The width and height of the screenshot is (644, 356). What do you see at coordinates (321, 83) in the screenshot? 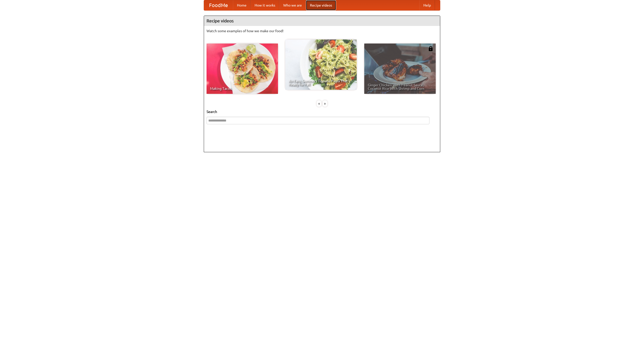
I see `span: An Easy, Summery Tomato Pasta That's Ready for Fall` at bounding box center [321, 83].